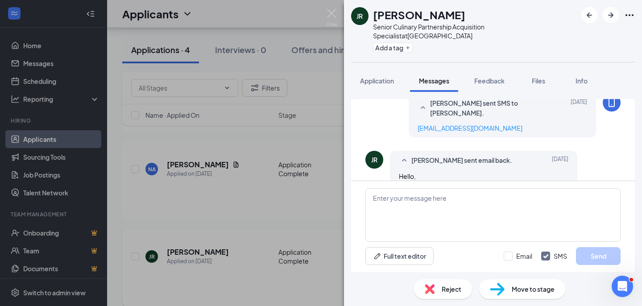 This screenshot has height=306, width=642. I want to click on button: Full text editorPen, so click(400, 256).